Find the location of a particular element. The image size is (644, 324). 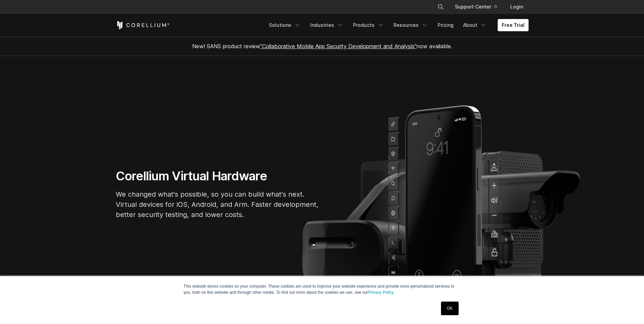

a: Industries is located at coordinates (327, 25).